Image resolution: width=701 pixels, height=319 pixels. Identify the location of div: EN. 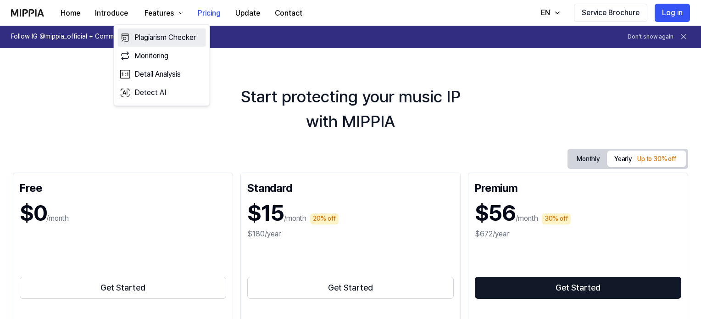
(545, 13).